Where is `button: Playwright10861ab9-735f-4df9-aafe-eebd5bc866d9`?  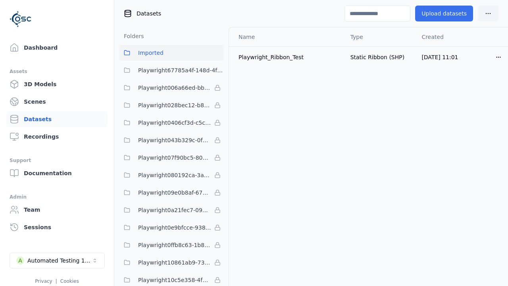
button: Playwright10861ab9-735f-4df9-aafe-eebd5bc866d9 is located at coordinates (171, 262).